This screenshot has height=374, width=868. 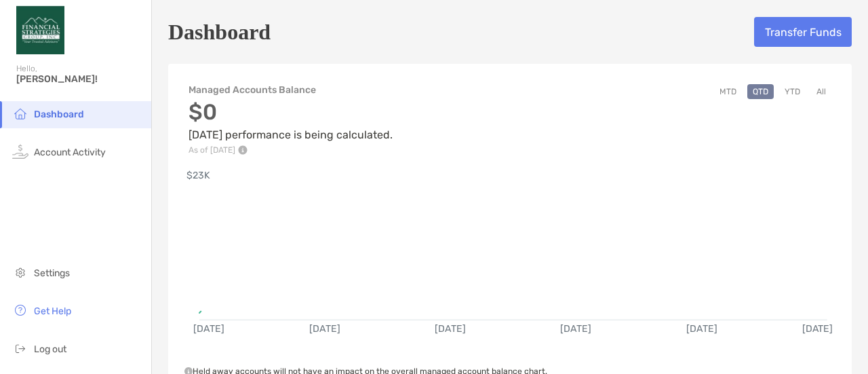 What do you see at coordinates (21, 348) in the screenshot?
I see `img: logout icon` at bounding box center [21, 348].